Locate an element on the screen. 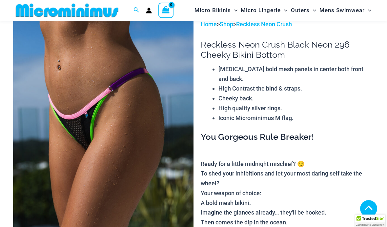  div: TrustedSite Certified is located at coordinates (370, 221).